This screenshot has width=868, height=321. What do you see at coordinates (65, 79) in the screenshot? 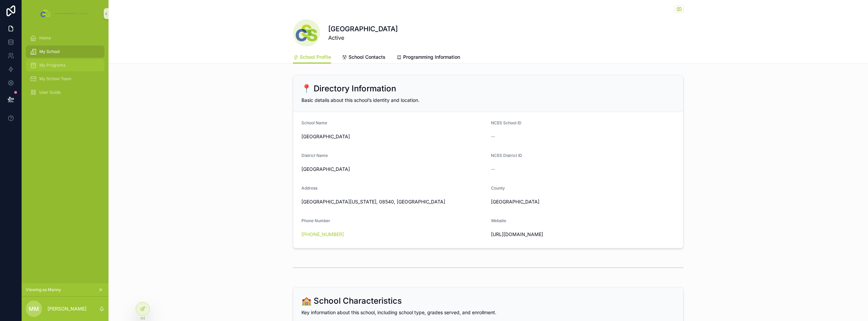
I see `a: My School Team` at bounding box center [65, 79].